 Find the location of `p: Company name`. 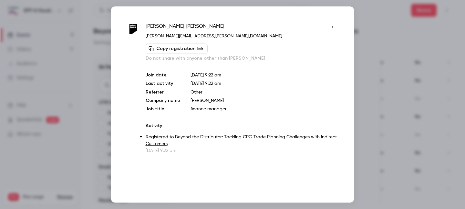

p: Company name is located at coordinates (163, 101).